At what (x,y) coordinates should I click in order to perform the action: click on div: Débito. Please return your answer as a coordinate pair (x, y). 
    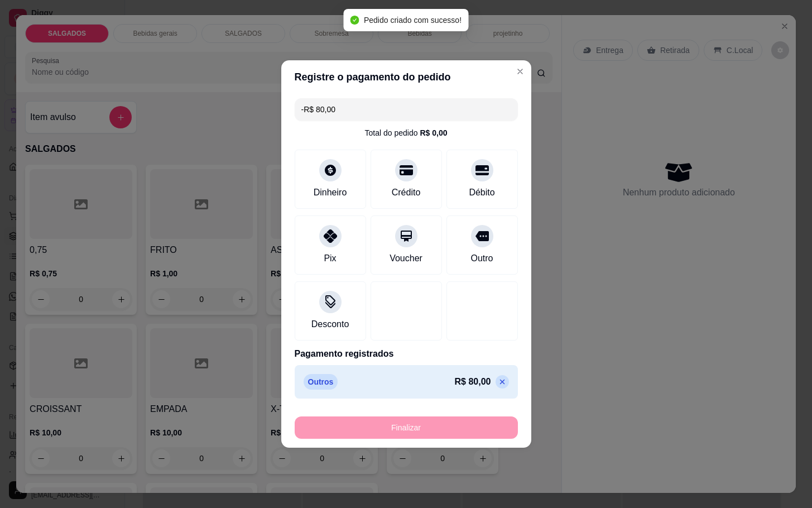
    Looking at the image, I should click on (482, 193).